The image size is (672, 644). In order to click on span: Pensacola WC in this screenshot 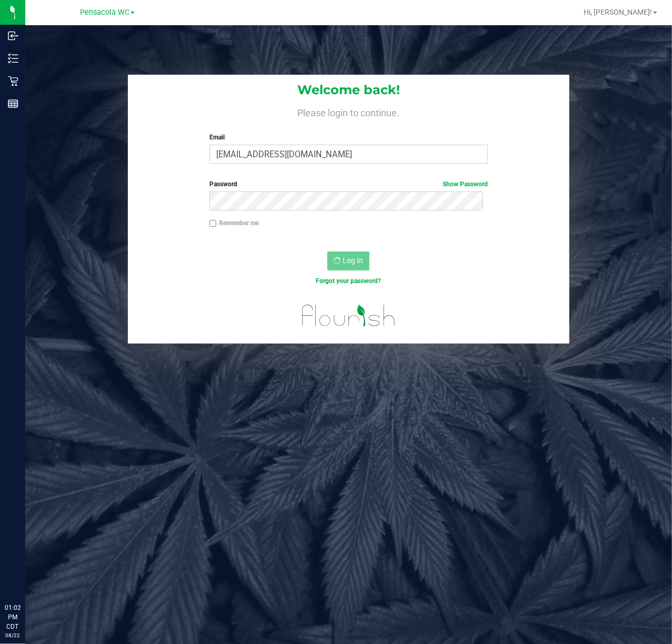, I will do `click(104, 12)`.